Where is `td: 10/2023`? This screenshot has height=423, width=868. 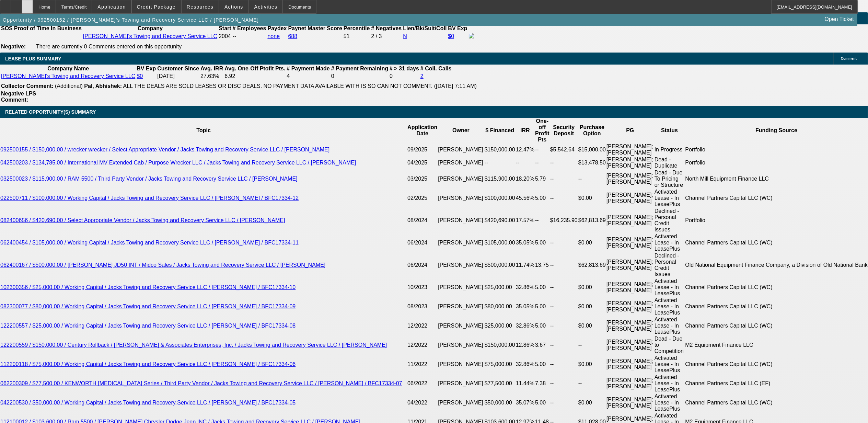
td: 10/2023 is located at coordinates (422, 287).